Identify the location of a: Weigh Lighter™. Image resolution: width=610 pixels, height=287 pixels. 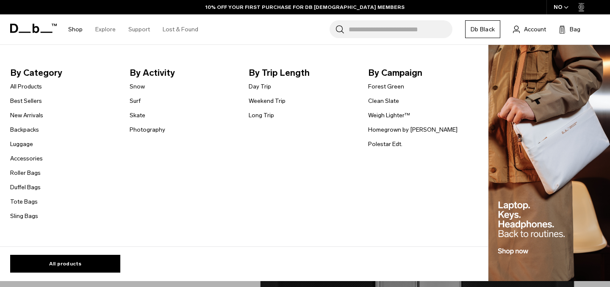
(389, 115).